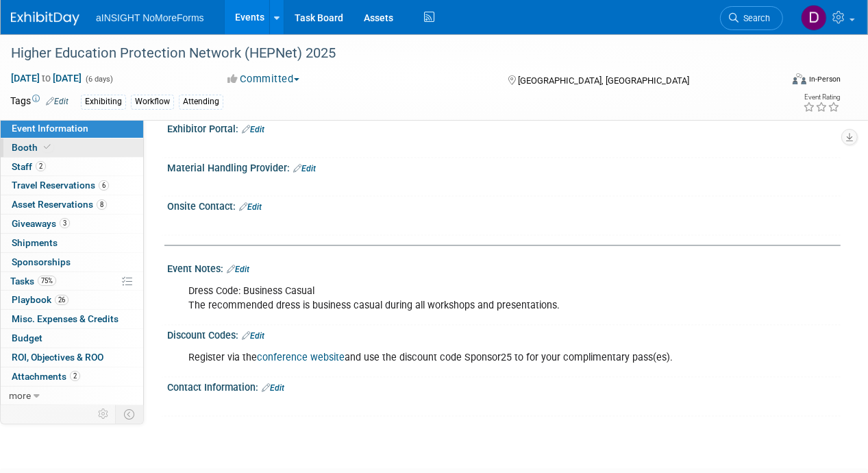 This screenshot has width=868, height=473. What do you see at coordinates (72, 338) in the screenshot?
I see `a: Budget` at bounding box center [72, 338].